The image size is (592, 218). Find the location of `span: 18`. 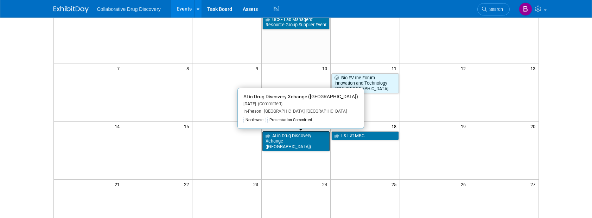

span: 18 is located at coordinates (395, 126).